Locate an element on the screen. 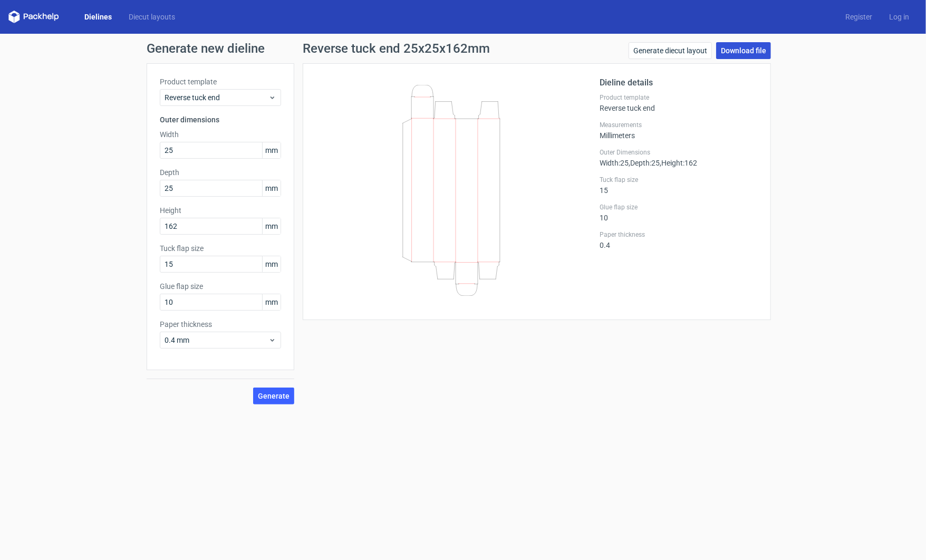 Image resolution: width=926 pixels, height=560 pixels. h1: Generate new dieline is located at coordinates (463, 49).